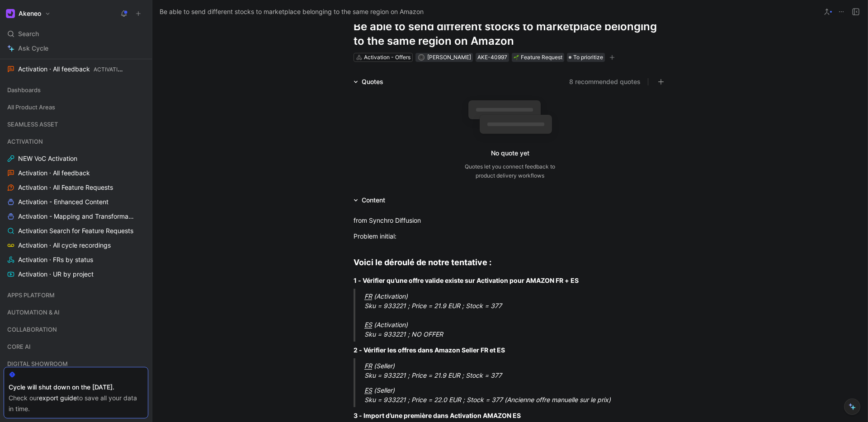  Describe the element at coordinates (492, 57) in the screenshot. I see `div: AKE-40997` at that location.